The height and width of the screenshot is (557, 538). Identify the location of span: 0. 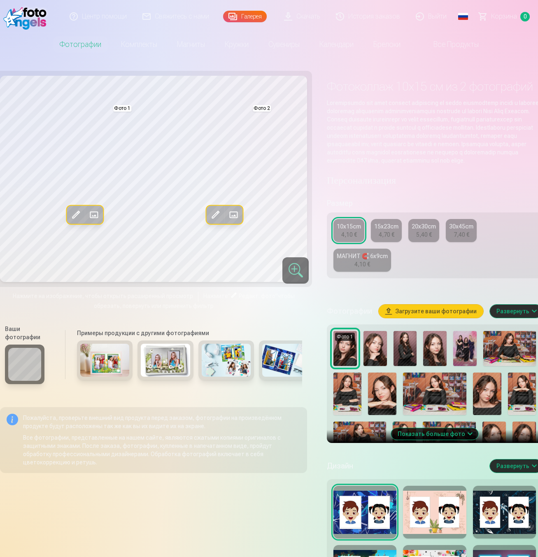
(525, 16).